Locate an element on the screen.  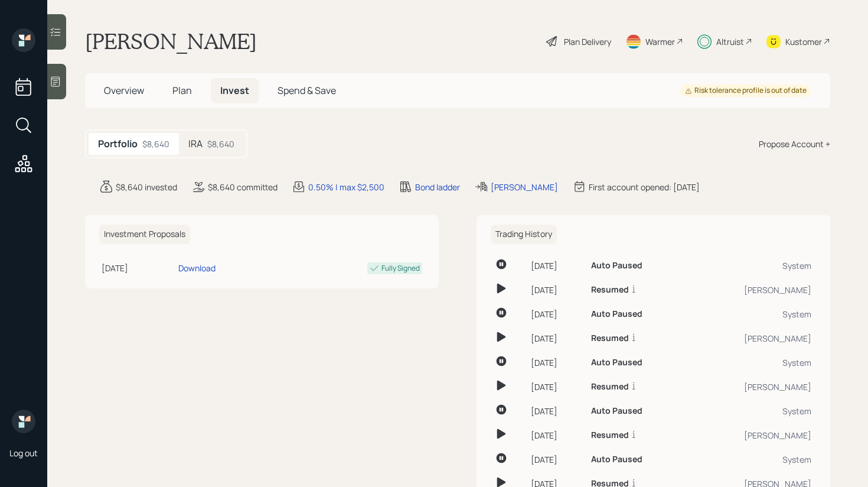
img: retirable_logo.png is located at coordinates (24, 421).